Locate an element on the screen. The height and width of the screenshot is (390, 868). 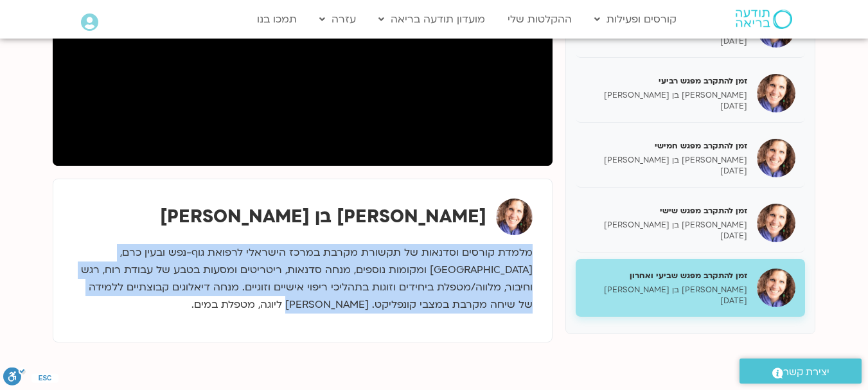
h5: זמן להתקרב מפגש רביעי is located at coordinates (666, 81).